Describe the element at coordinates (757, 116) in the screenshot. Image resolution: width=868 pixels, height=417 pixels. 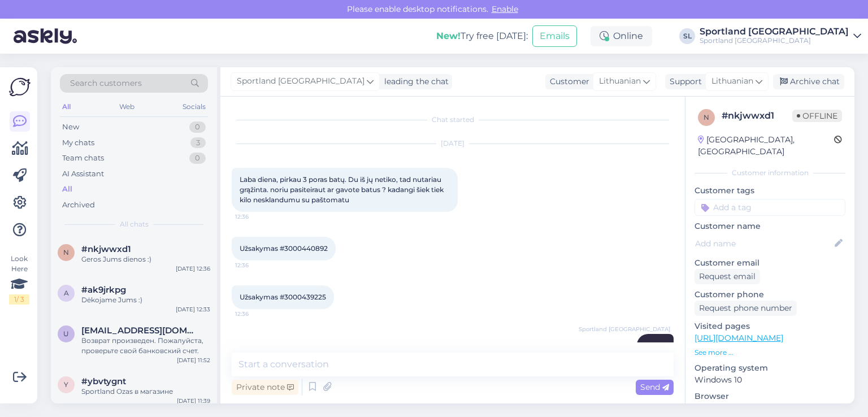
I see `div: # nkjwwxd1` at that location.